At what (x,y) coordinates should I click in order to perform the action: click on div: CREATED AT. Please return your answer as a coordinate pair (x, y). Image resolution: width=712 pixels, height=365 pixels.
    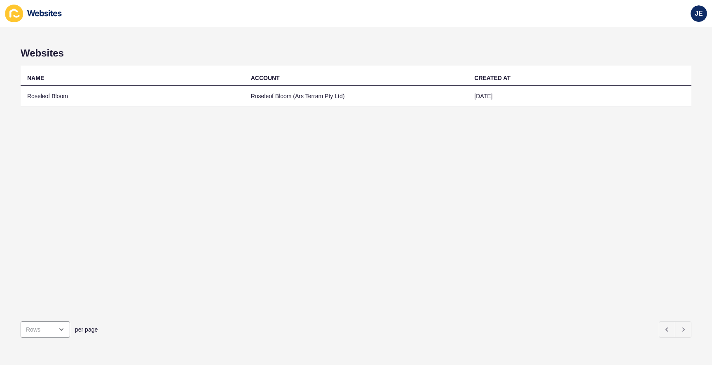
    Looking at the image, I should click on (492, 78).